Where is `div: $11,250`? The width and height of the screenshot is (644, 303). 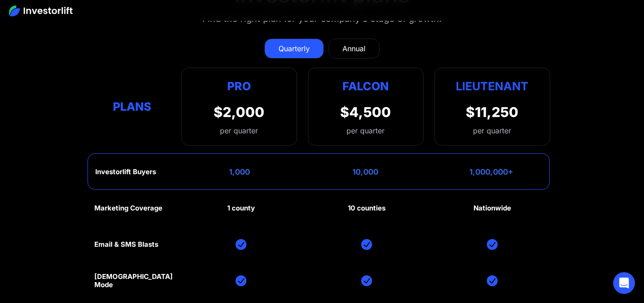
div: $11,250 is located at coordinates (492, 112).